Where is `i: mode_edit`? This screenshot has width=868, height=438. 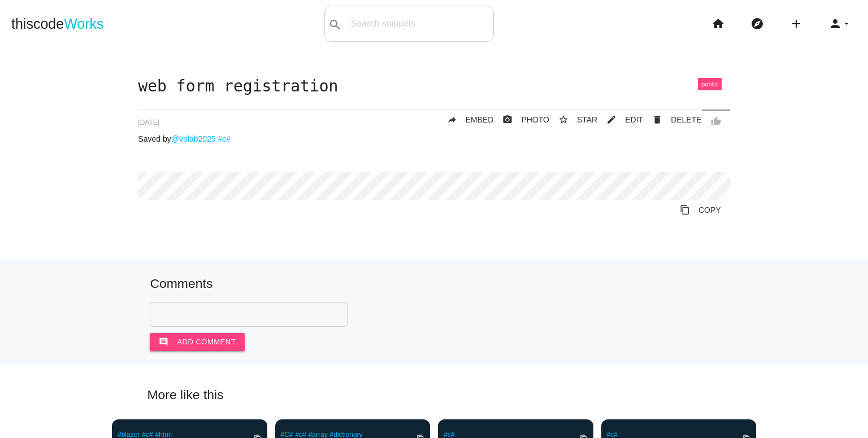
i: mode_edit is located at coordinates (612, 120).